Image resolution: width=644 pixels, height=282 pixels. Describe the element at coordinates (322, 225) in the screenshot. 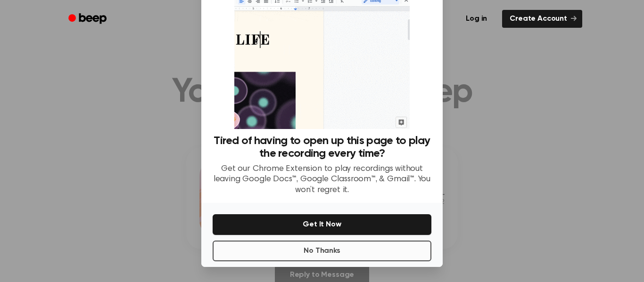

I see `button: Get It Now` at that location.